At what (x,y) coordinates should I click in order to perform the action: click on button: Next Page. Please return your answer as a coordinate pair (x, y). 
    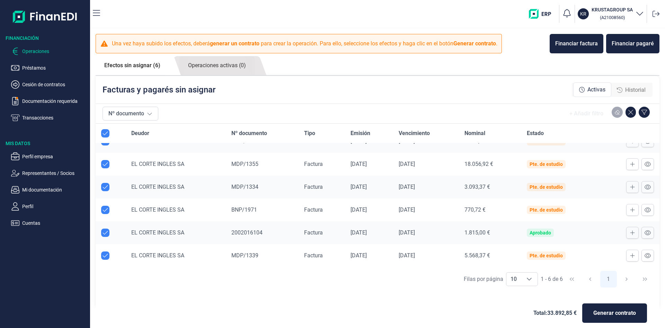
    Looking at the image, I should click on (626, 279).